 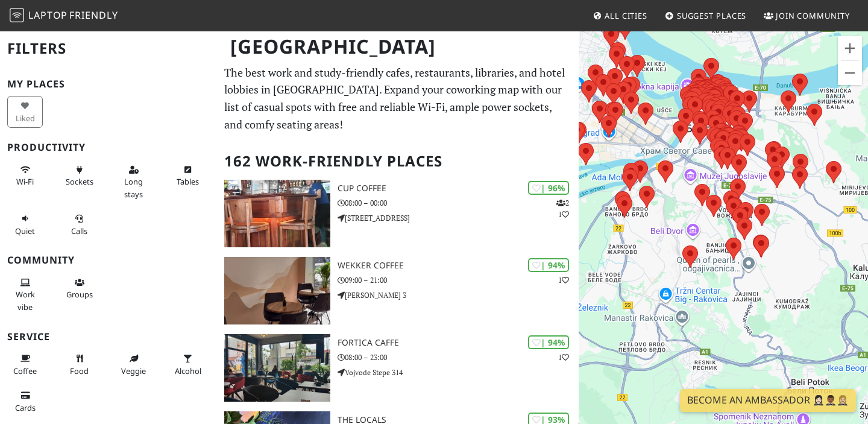 What do you see at coordinates (458, 266) in the screenshot?
I see `h3: Wekker Coffee` at bounding box center [458, 266].